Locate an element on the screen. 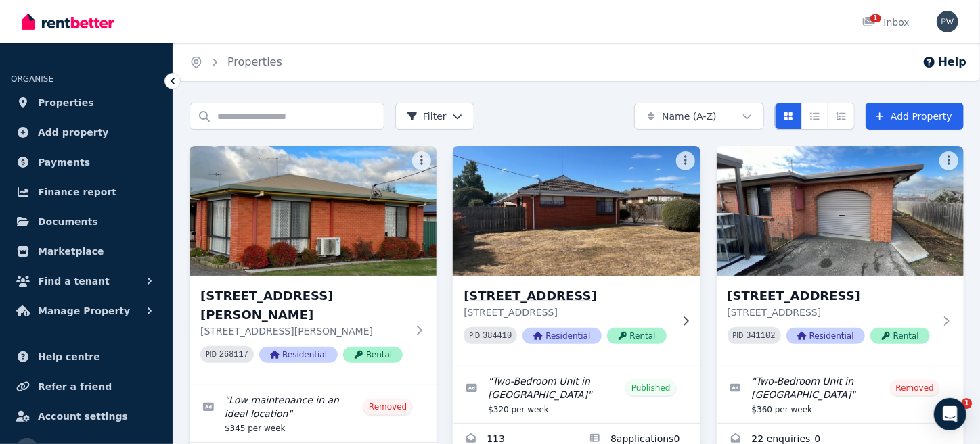 This screenshot has height=444, width=980. span: Name (A-Z) is located at coordinates (689, 117).